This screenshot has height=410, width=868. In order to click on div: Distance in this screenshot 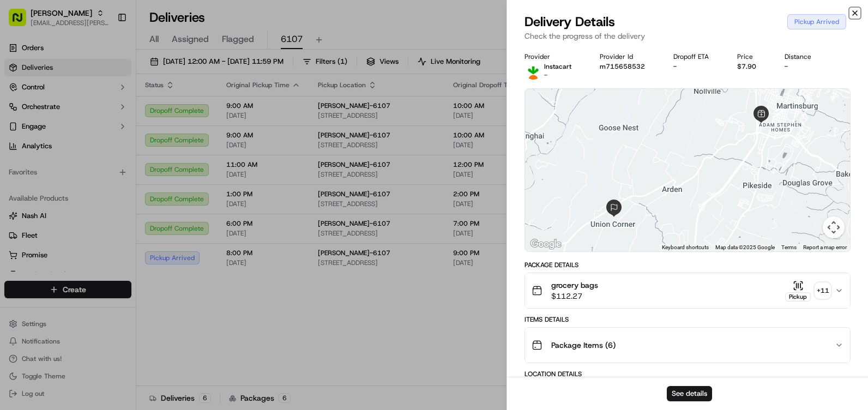, I will do `click(803, 57)`.